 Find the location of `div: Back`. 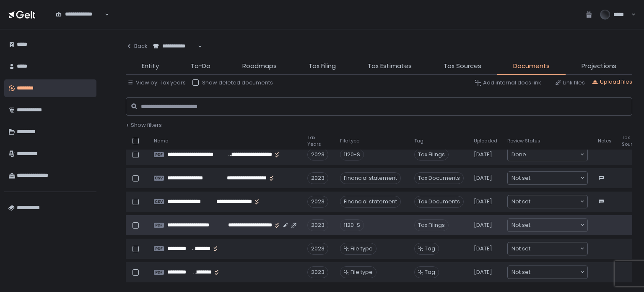

div: Back is located at coordinates (137, 46).